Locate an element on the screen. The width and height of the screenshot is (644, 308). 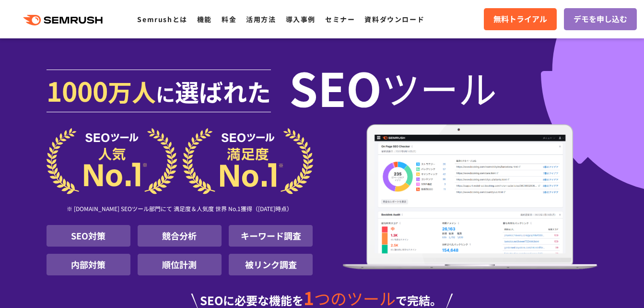
span: SEO is located at coordinates (335, 87).